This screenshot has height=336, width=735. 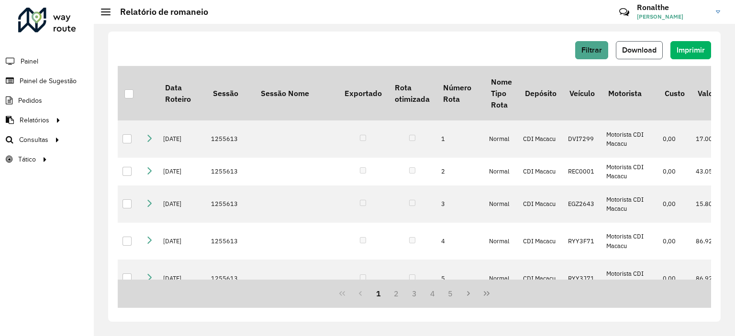 I want to click on td: EGZ2643, so click(x=582, y=204).